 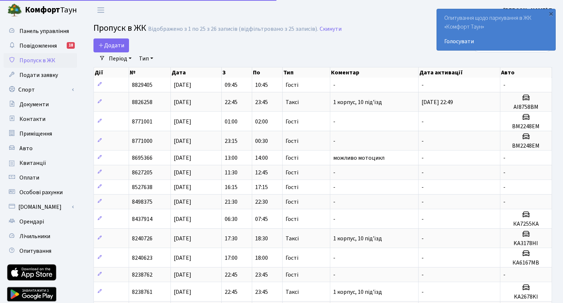 What do you see at coordinates (261, 122) in the screenshot?
I see `span: 02:00` at bounding box center [261, 122].